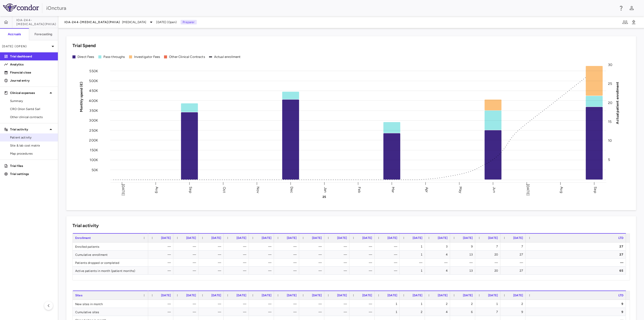  Describe the element at coordinates (393, 190) in the screenshot. I see `text: Mar` at that location.